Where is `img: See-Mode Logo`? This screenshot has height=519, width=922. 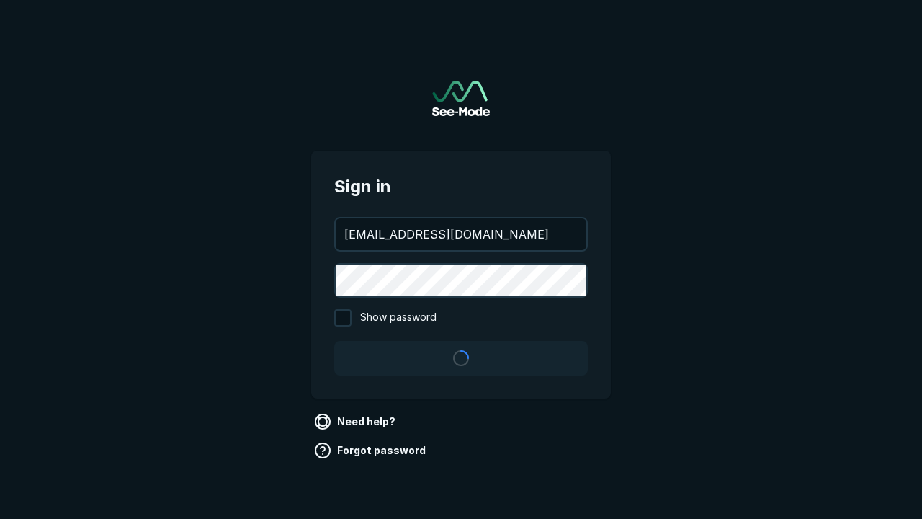 img: See-Mode Logo is located at coordinates (461, 98).